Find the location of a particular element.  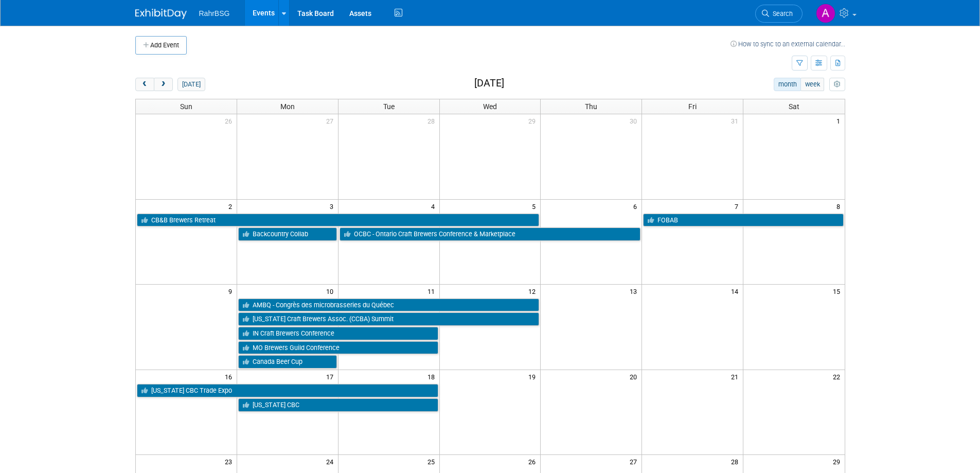

span: Sat is located at coordinates (794, 107).